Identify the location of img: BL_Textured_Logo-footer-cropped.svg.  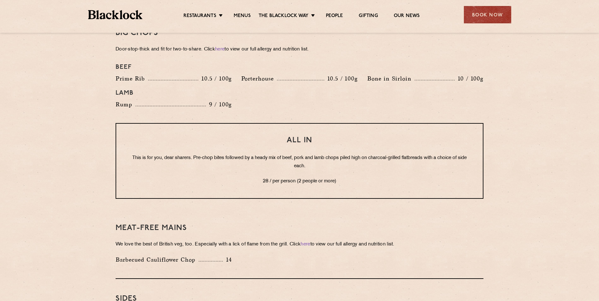
(115, 15).